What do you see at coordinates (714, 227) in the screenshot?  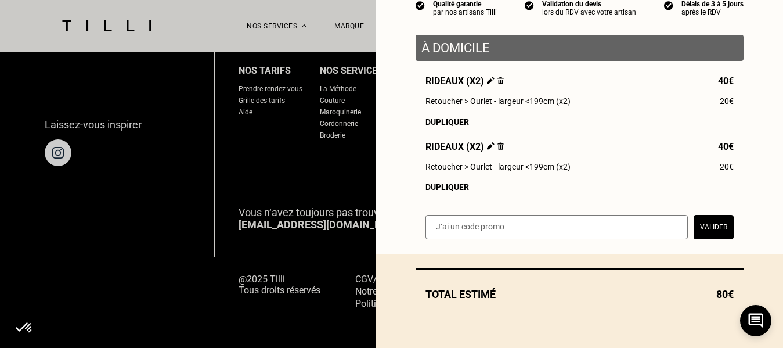 I see `button: Valider` at bounding box center [714, 227].